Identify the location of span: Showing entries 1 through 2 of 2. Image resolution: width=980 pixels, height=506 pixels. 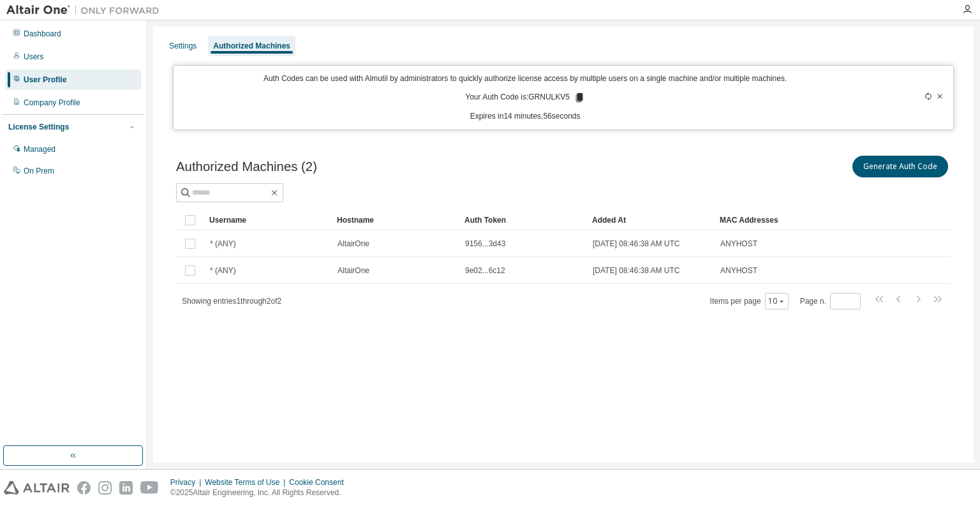
(232, 301).